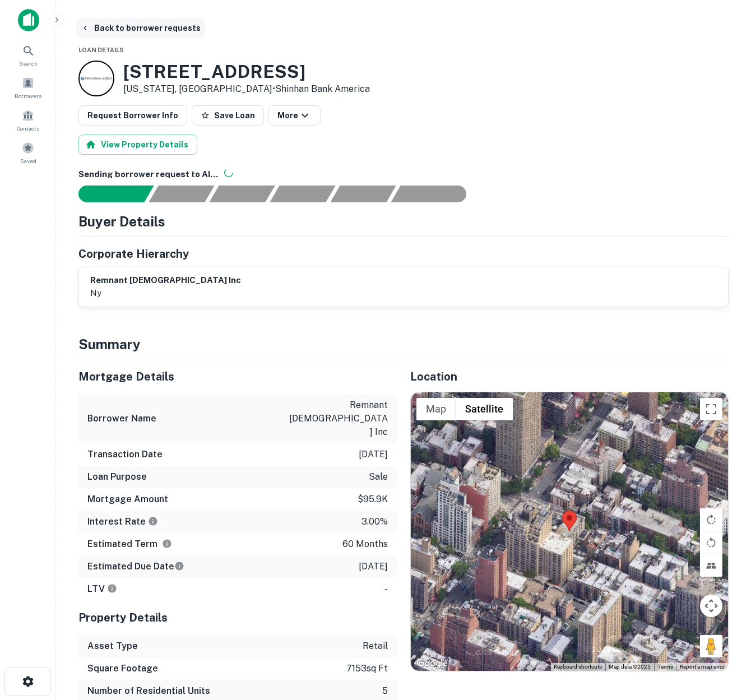  Describe the element at coordinates (365, 545) in the screenshot. I see `p: 60 months` at that location.